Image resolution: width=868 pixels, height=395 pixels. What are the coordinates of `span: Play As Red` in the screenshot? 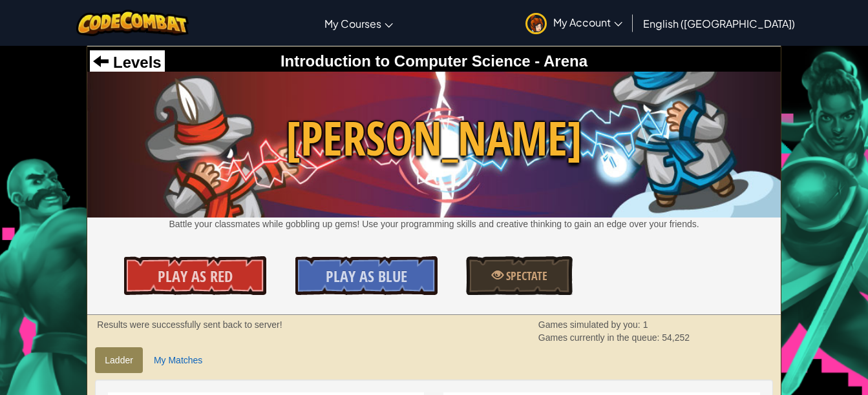 It's located at (195, 277).